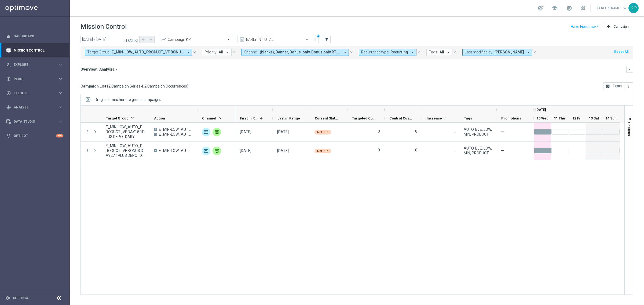 The height and width of the screenshot is (305, 644). What do you see at coordinates (326, 118) in the screenshot?
I see `span: Current Status` at bounding box center [326, 118].